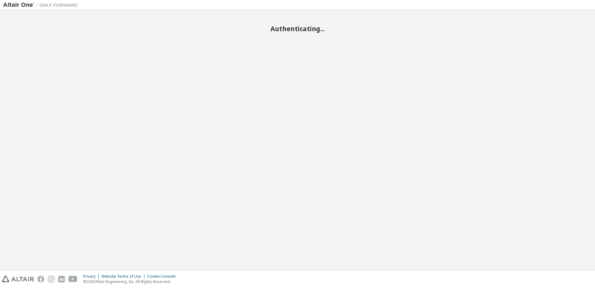  Describe the element at coordinates (163, 276) in the screenshot. I see `div: Cookie Consent` at that location.